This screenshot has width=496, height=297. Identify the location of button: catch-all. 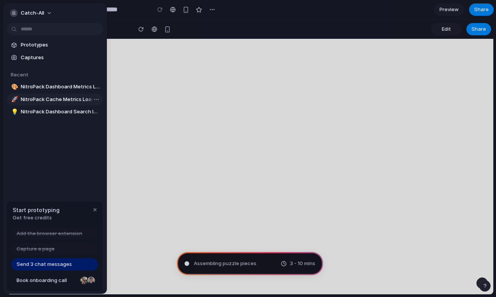
(32, 13).